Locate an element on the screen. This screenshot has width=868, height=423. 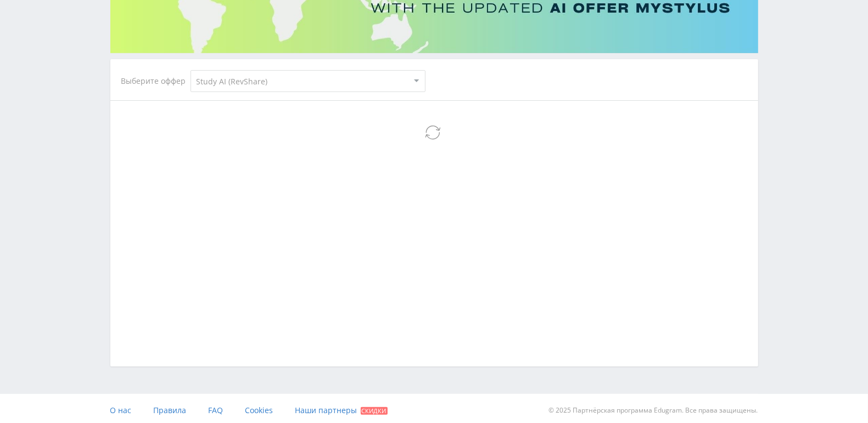
span: Наши партнеры is located at coordinates (326, 410).